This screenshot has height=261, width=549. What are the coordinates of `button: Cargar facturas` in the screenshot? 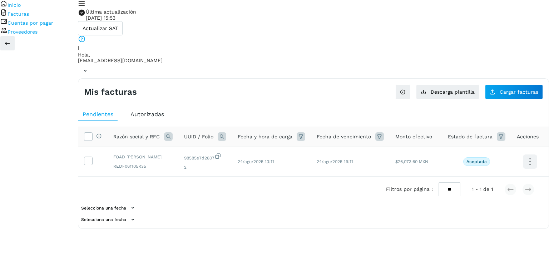 It's located at (514, 92).